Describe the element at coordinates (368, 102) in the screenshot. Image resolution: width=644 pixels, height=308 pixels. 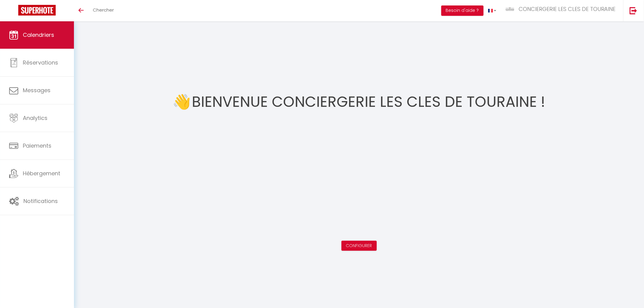
I see `h1: Bienvenue CONCIERGERIE LES CLES DE TOURAINE !` at that location.